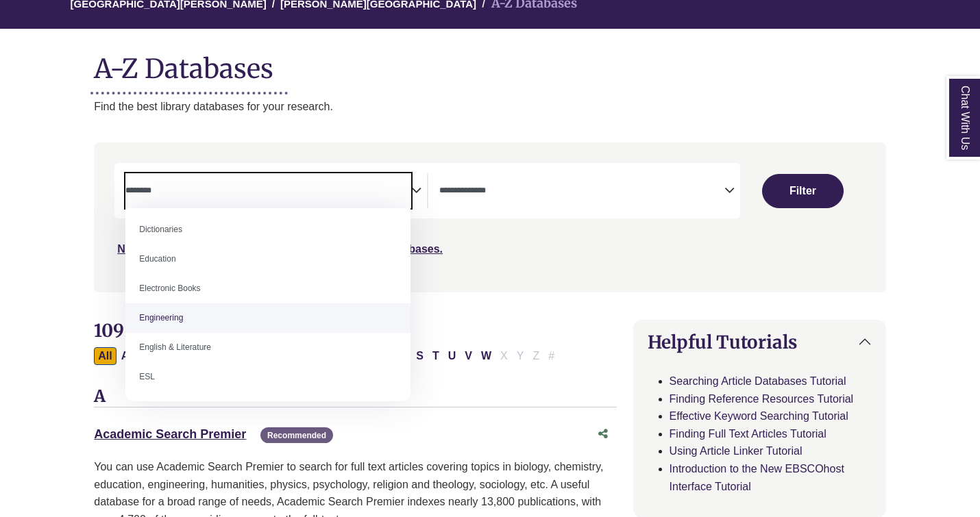 The width and height of the screenshot is (980, 517). I want to click on a: Academic Search Premier, so click(170, 434).